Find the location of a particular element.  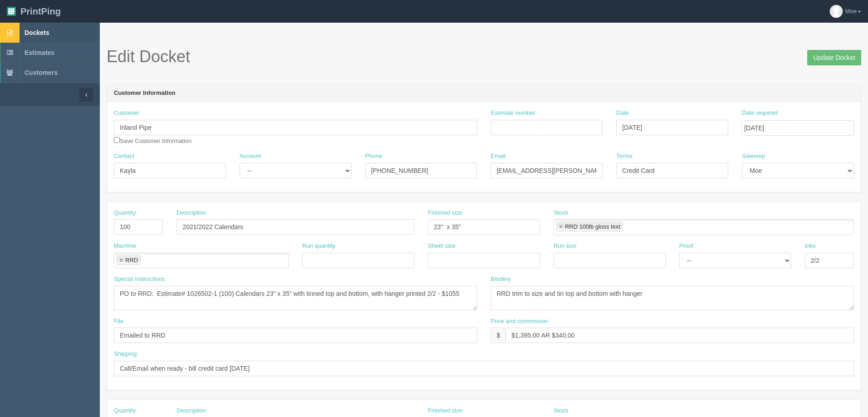

div: RRD is located at coordinates (131, 260).